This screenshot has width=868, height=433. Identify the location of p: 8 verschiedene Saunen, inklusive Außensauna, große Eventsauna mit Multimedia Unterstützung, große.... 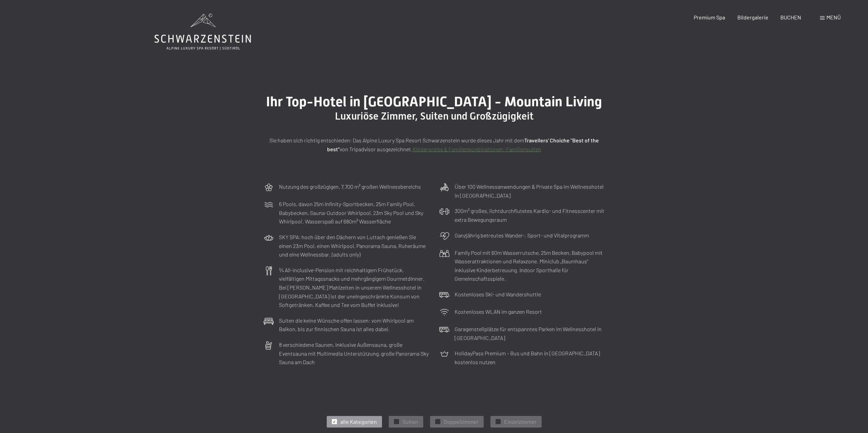
(354, 353).